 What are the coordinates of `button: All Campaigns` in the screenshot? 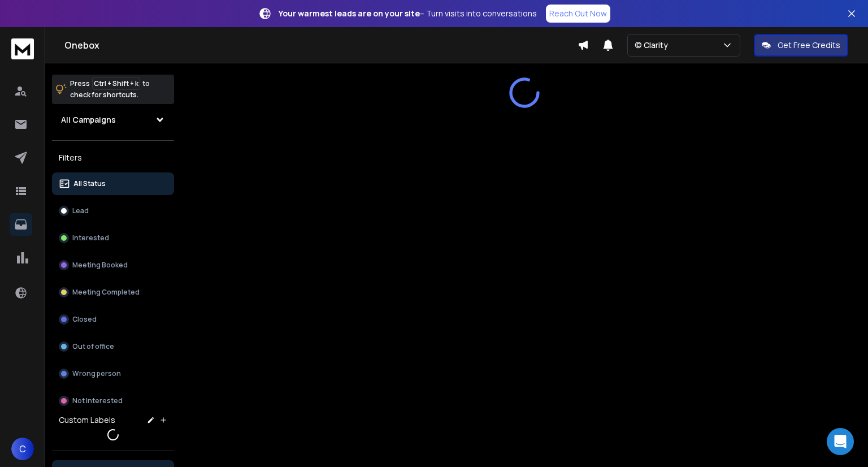 It's located at (113, 120).